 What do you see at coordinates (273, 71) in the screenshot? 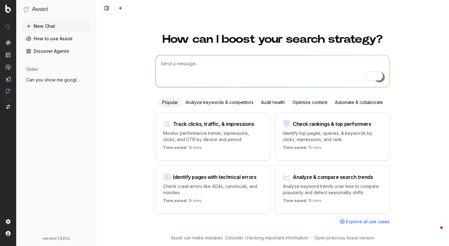
I see `textarea: To enrich screen reader interactions, please activate Accessibility in Grammarly extension settings` at bounding box center [273, 71].